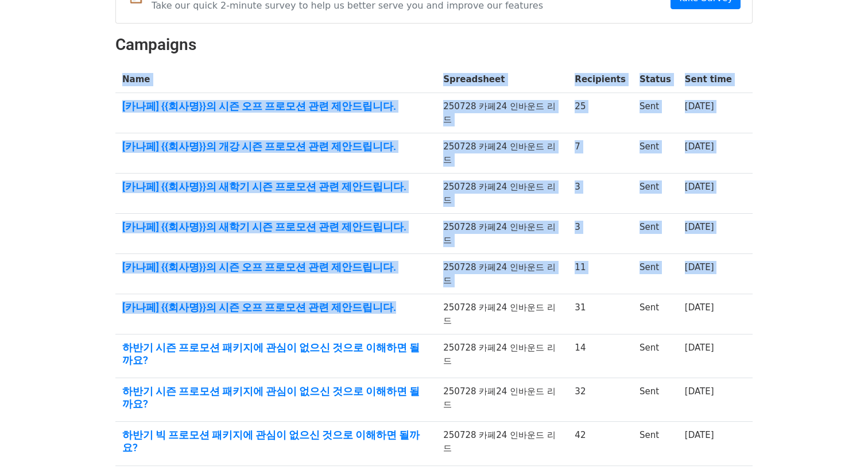 The image size is (868, 473). I want to click on td: 32, so click(600, 400).